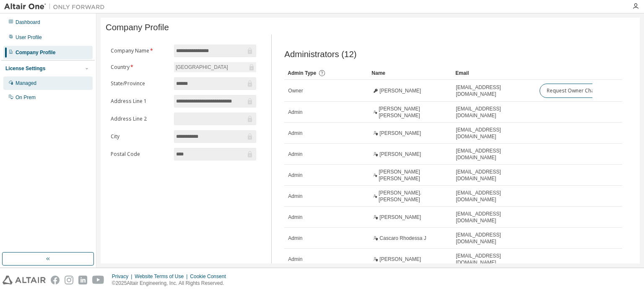  What do you see at coordinates (163, 276) in the screenshot?
I see `div: Website Terms of Use` at bounding box center [163, 276].